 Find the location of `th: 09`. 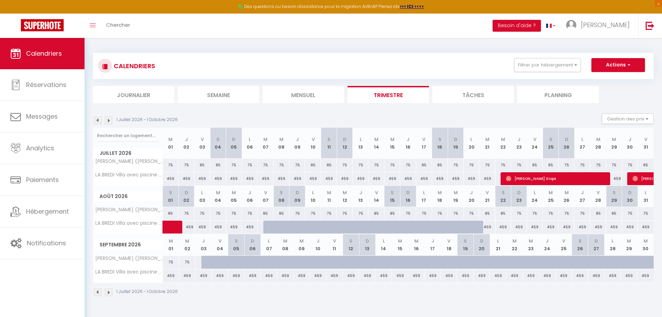

th: 09 is located at coordinates (302, 245).